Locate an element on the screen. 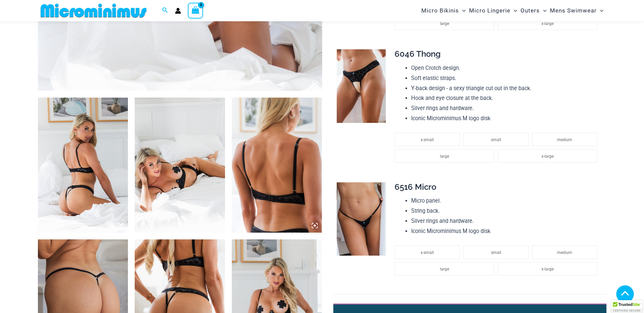  a: Mens SwimwearMenu ToggleMenu Toggle is located at coordinates (577, 10).